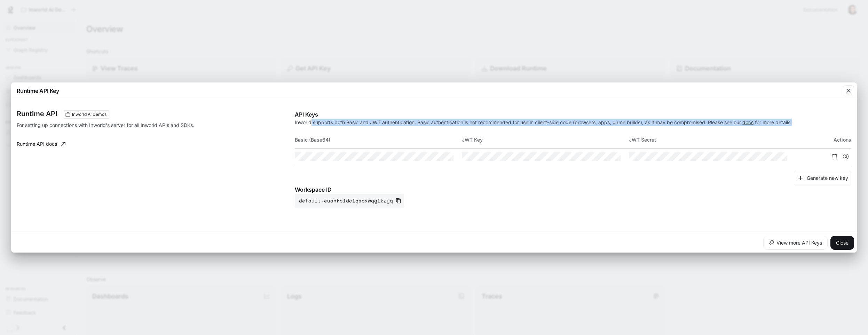 Image resolution: width=868 pixels, height=335 pixels. What do you see at coordinates (89, 115) in the screenshot?
I see `span: Inworld AI Demos` at bounding box center [89, 115].